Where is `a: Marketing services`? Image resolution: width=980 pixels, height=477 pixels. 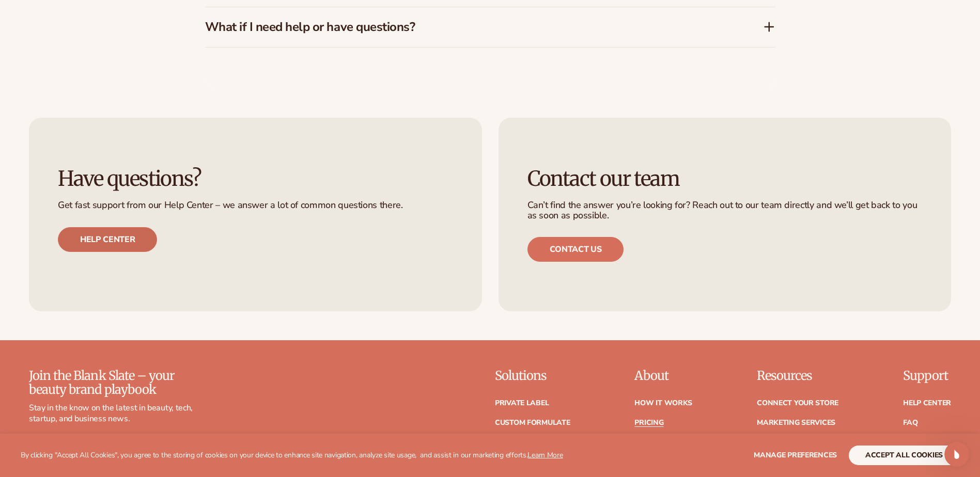 a: Marketing services is located at coordinates (796, 423).